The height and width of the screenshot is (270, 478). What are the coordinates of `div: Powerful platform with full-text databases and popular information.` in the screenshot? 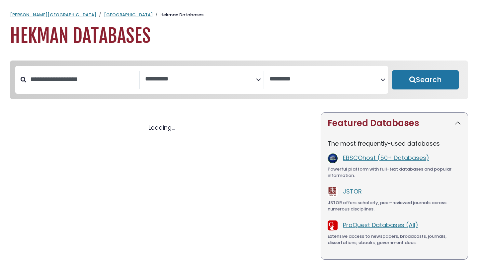 It's located at (395, 172).